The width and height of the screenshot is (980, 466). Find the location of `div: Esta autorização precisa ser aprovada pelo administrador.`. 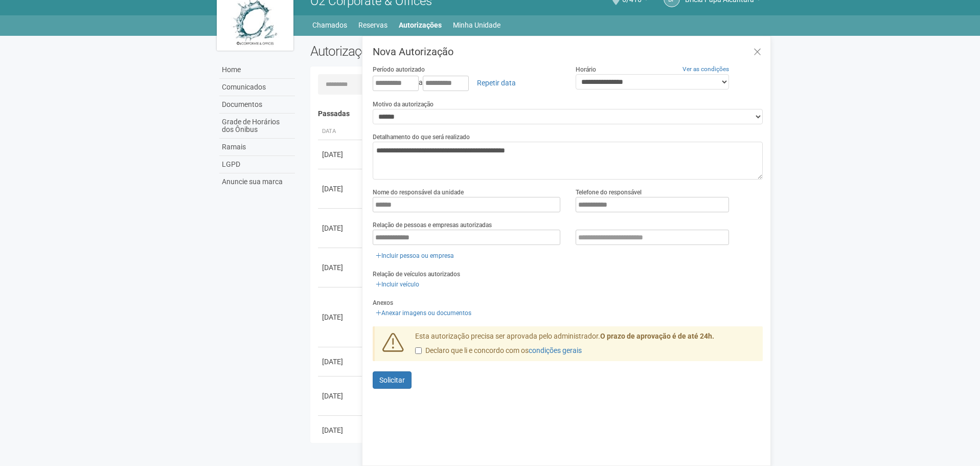

div: Esta autorização precisa ser aprovada pelo administrador. is located at coordinates (585, 346).